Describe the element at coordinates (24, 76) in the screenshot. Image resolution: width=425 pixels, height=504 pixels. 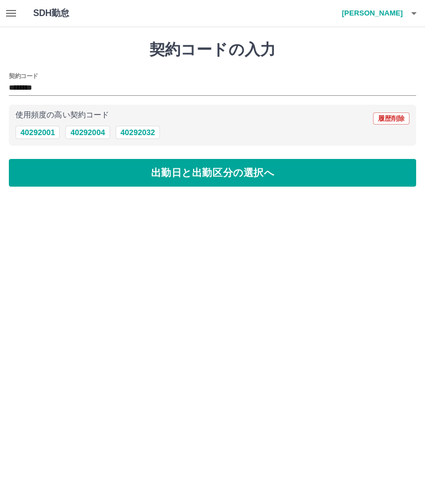
I see `h2: 契約コード` at that location.